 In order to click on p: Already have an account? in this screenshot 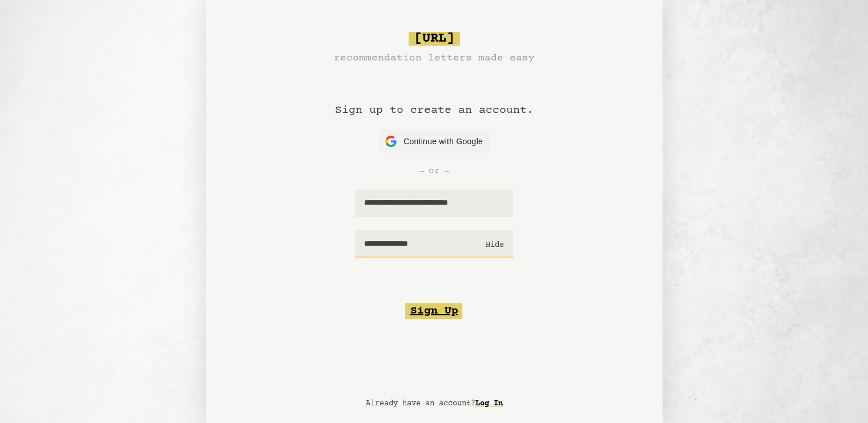, I will do `click(435, 404)`.